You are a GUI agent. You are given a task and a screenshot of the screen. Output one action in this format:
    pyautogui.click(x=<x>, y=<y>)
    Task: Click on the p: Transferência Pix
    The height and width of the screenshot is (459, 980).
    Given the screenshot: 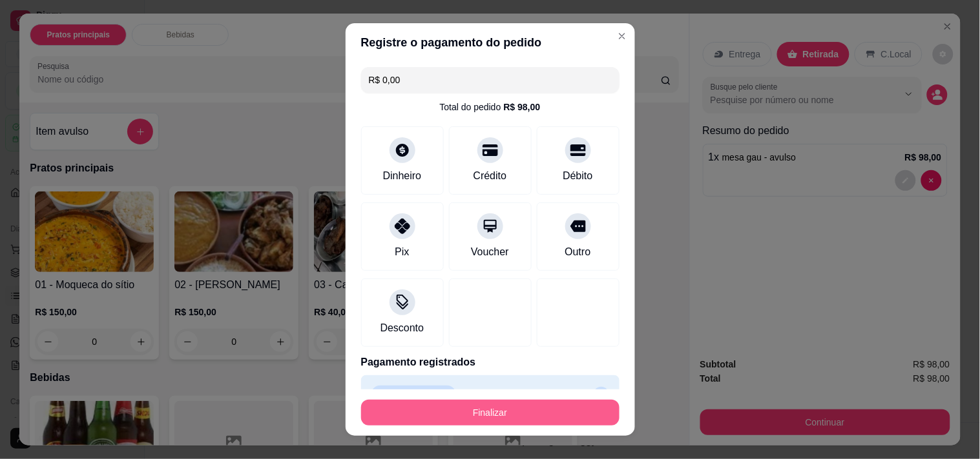 What is the action you would take?
    pyautogui.click(x=414, y=395)
    